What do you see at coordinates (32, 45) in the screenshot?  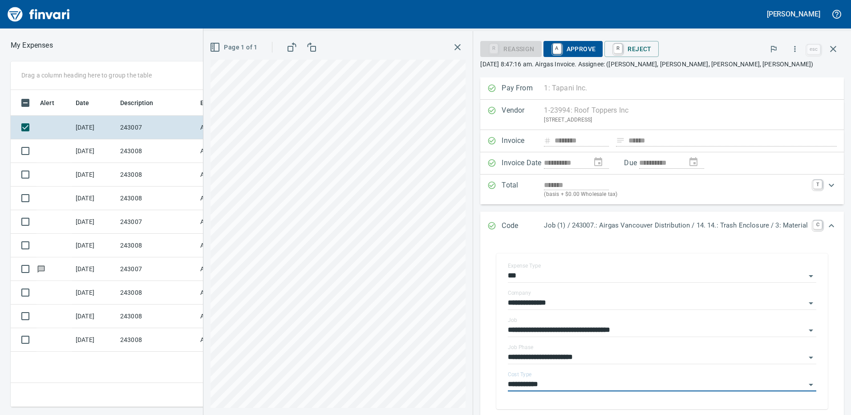 I see `nav: breadcrumb` at bounding box center [32, 45].